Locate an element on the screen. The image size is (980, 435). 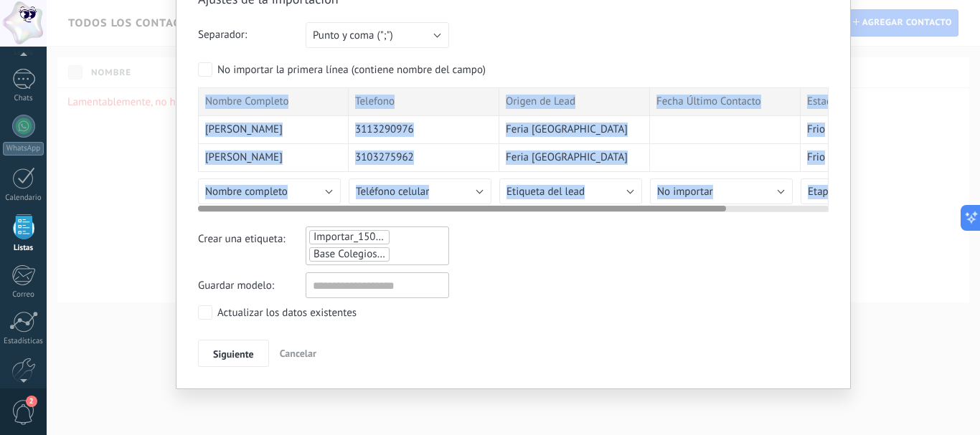
div: Calendario is located at coordinates (24, 198).